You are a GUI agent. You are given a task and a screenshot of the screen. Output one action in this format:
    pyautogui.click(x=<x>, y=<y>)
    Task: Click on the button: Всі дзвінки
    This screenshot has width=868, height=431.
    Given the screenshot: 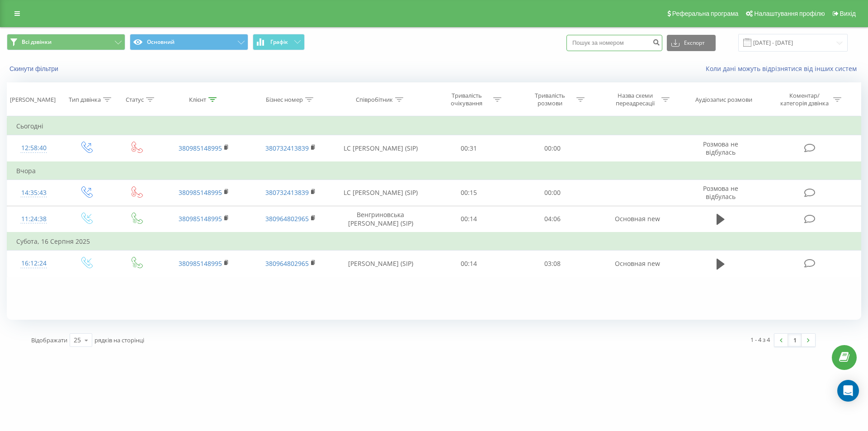 What is the action you would take?
    pyautogui.click(x=66, y=42)
    